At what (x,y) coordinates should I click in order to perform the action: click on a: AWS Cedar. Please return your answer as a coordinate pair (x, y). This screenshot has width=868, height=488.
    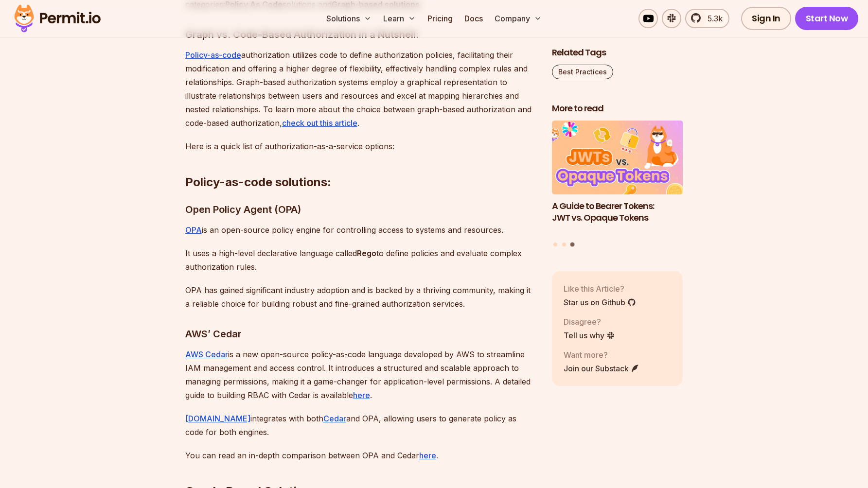
    Looking at the image, I should click on (206, 354).